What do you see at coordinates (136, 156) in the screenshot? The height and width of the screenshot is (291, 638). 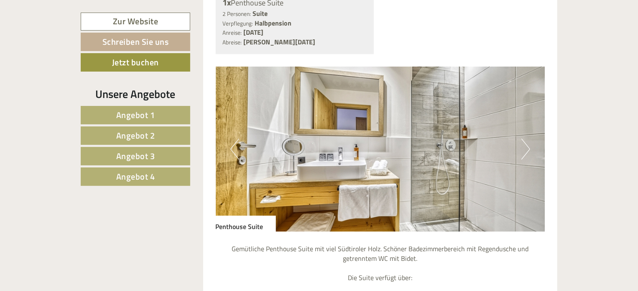 I see `span: Angebot 3` at bounding box center [136, 156].